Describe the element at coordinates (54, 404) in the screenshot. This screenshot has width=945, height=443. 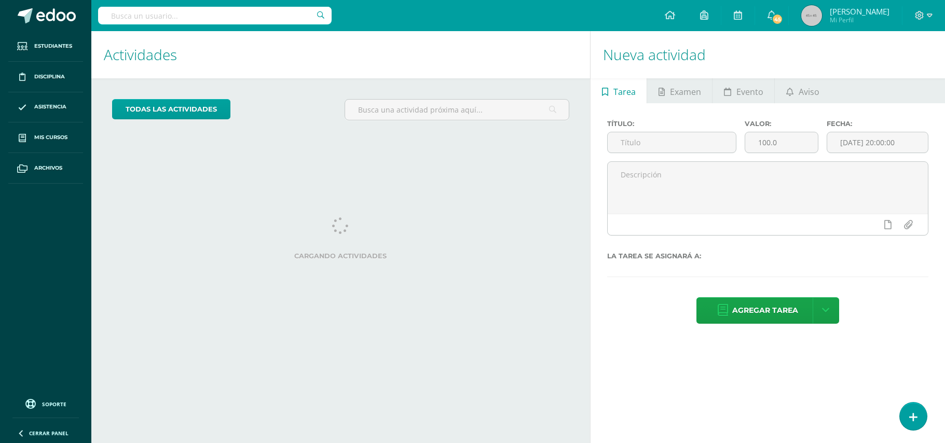
I see `span: Soporte` at that location.